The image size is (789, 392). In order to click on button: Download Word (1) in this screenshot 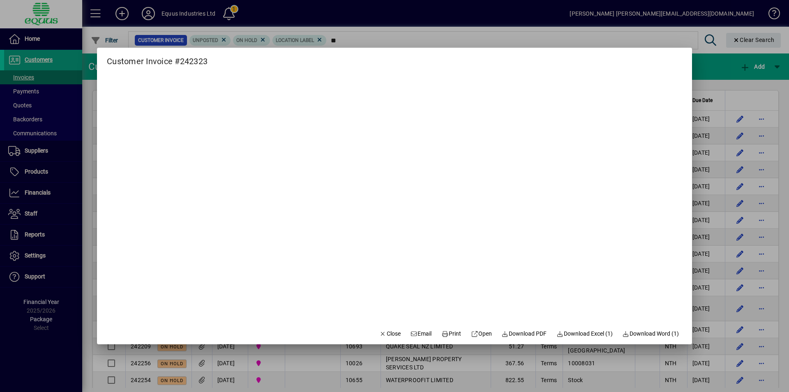, I will do `click(651, 333)`.